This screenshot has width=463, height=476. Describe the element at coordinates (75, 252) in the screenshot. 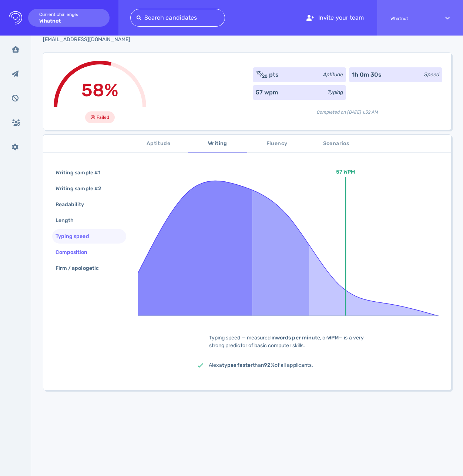

I see `div: Composition` at that location.